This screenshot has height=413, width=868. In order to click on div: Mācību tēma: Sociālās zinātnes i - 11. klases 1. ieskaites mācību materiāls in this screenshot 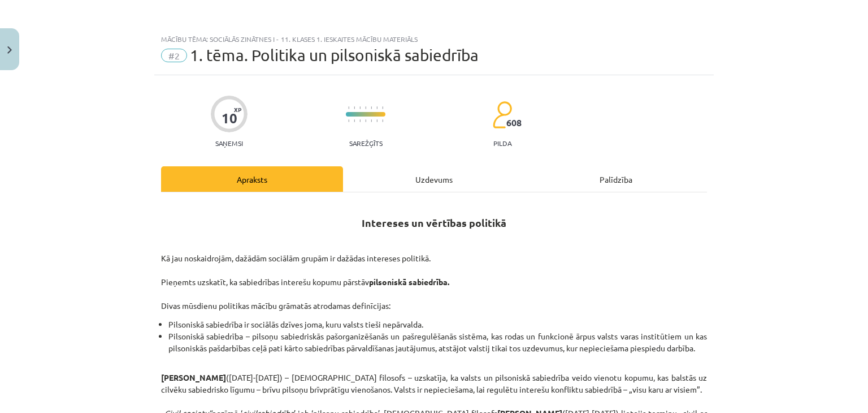, I will do `click(434, 39)`.